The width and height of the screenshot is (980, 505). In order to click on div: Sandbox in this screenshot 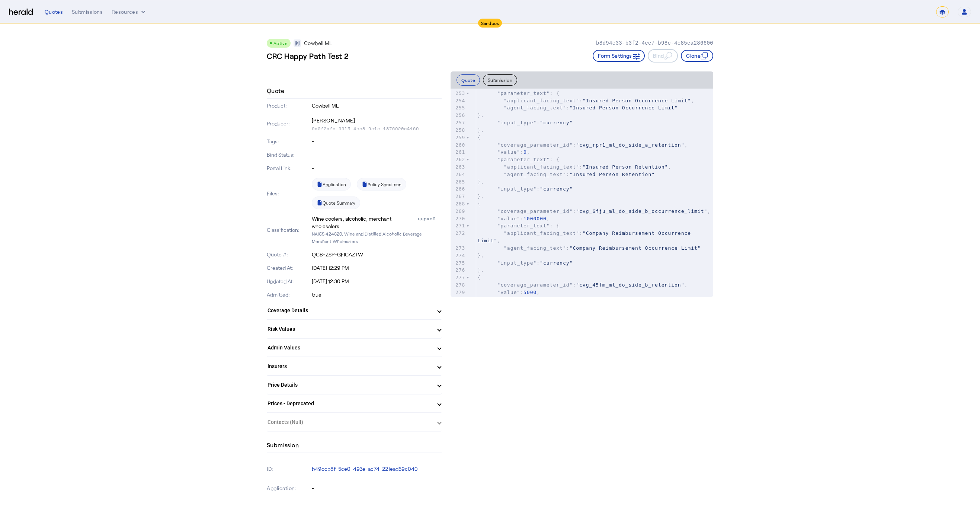, I will do `click(490, 23)`.